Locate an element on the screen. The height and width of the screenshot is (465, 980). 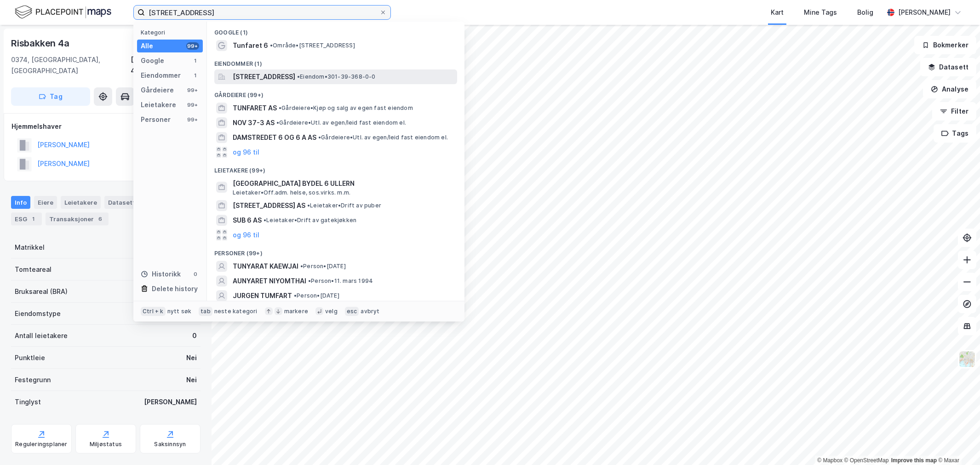
div: Miljøstatus is located at coordinates (106, 444).